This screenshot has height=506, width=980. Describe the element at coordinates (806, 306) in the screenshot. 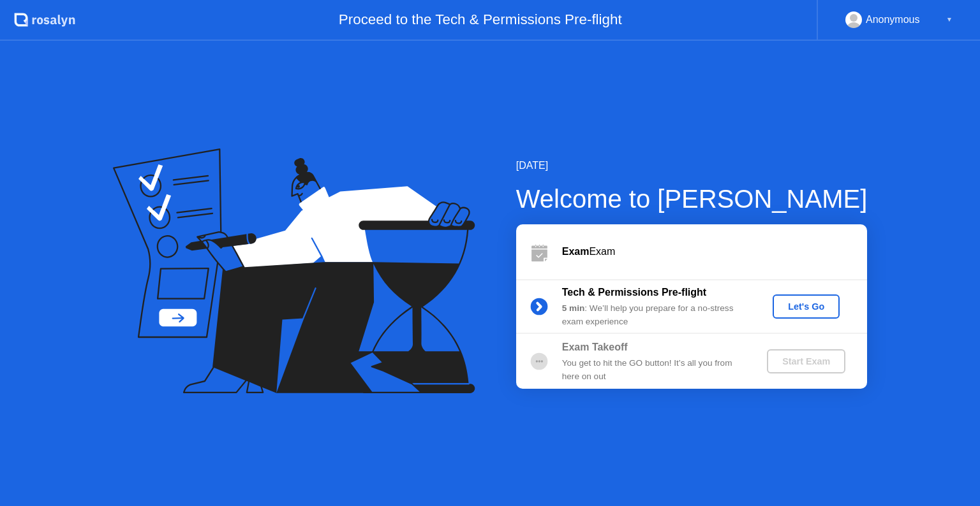

I see `button: Let's Go` at that location.